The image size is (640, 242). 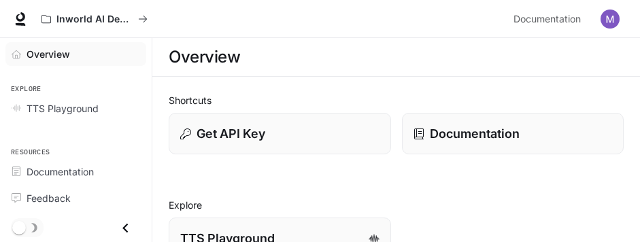 I want to click on span: Overview, so click(x=48, y=54).